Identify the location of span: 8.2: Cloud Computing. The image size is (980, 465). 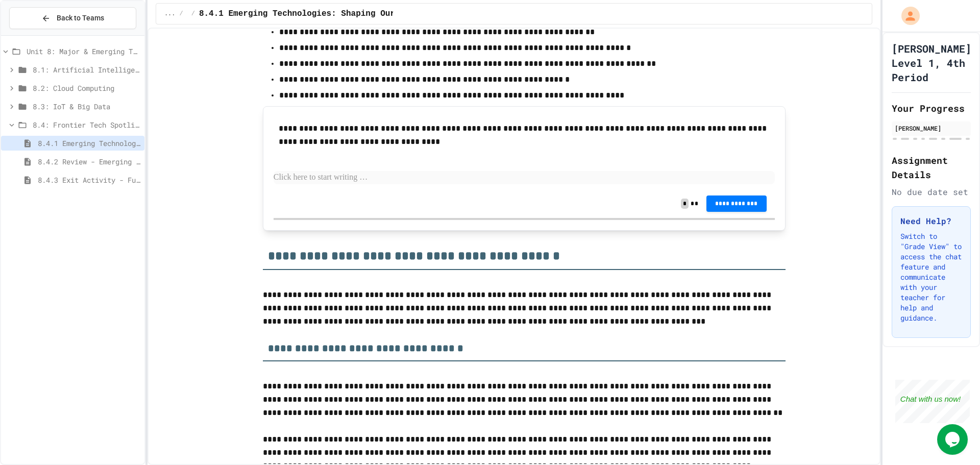
(86, 88).